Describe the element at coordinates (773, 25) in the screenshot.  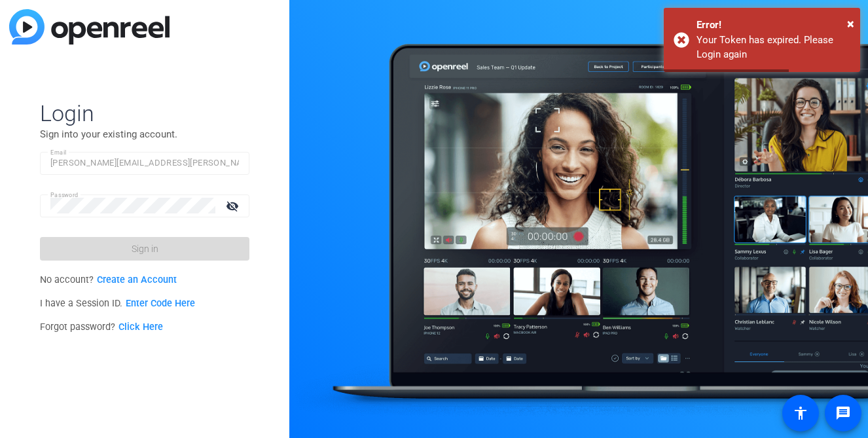
I see `div: Error!` at that location.